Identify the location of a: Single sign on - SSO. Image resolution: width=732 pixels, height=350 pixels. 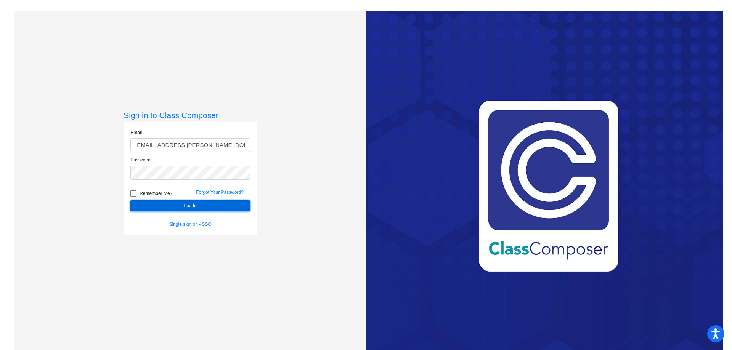
(190, 225).